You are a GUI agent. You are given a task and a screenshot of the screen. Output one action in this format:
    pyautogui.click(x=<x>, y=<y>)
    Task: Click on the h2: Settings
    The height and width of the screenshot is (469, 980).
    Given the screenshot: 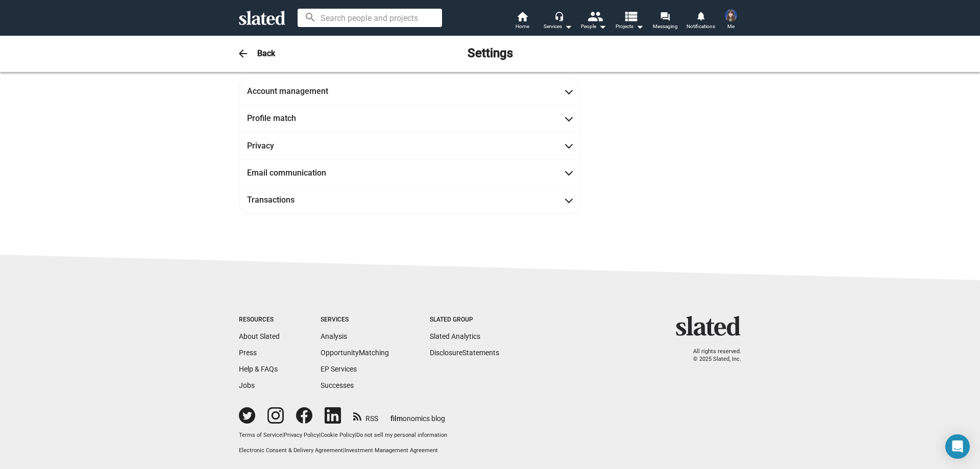 What is the action you would take?
    pyautogui.click(x=490, y=53)
    